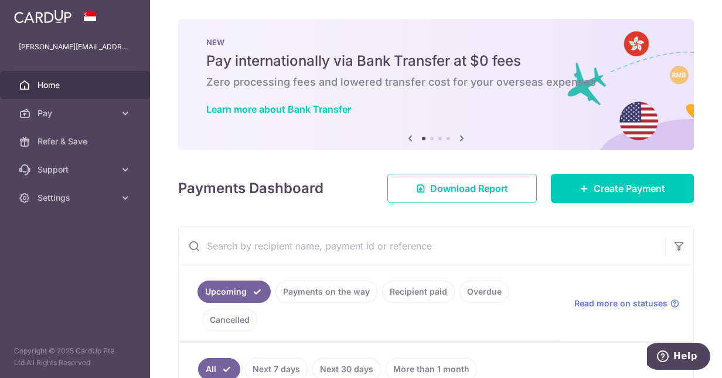 Image resolution: width=722 pixels, height=378 pixels. Describe the element at coordinates (76, 198) in the screenshot. I see `span: Settings` at that location.